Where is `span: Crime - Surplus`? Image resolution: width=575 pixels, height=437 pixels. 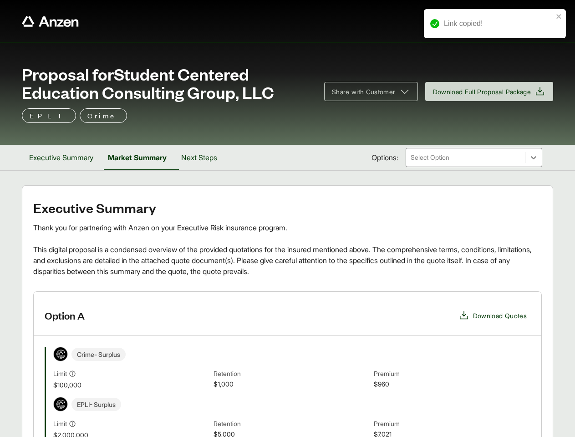 span: Crime - Surplus is located at coordinates (98, 354).